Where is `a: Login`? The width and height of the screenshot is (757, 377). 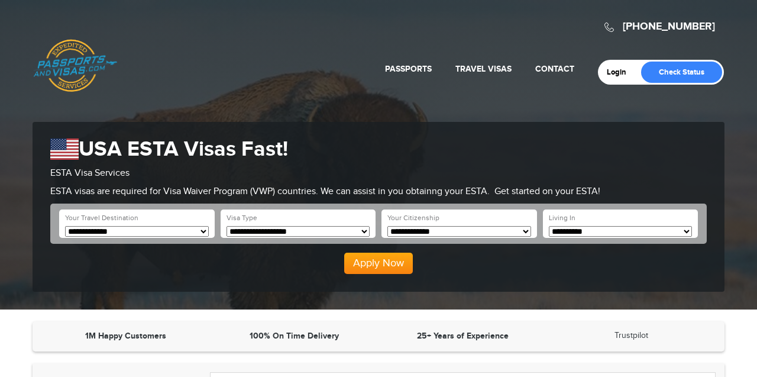 a: Login is located at coordinates (620, 72).